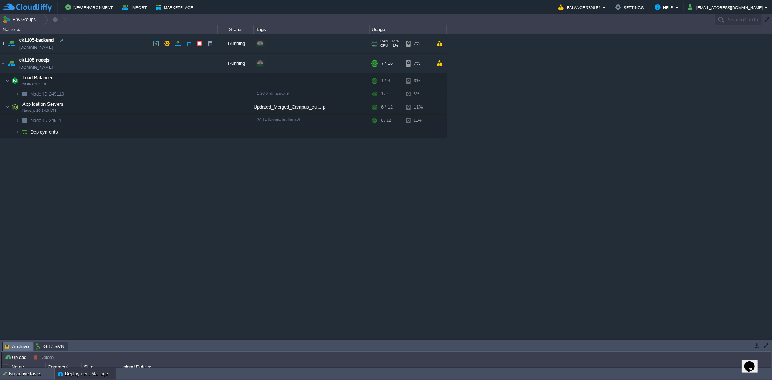 This screenshot has width=772, height=380. I want to click on div: Tags, so click(312, 29).